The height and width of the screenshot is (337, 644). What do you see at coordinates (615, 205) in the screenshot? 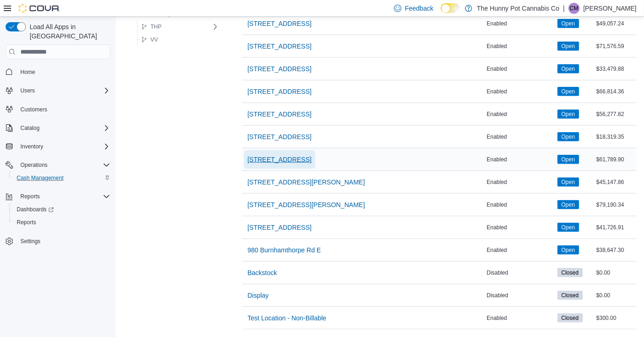
I see `div: $79,190.34` at bounding box center [615, 205].